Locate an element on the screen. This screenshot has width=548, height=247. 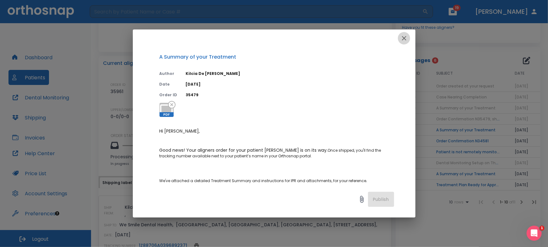
span: 1 is located at coordinates (542, 229).